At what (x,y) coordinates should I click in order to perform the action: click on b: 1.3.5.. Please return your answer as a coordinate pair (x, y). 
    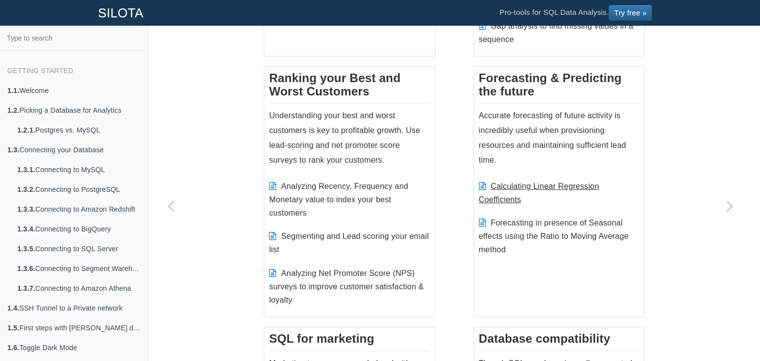
    Looking at the image, I should click on (26, 249).